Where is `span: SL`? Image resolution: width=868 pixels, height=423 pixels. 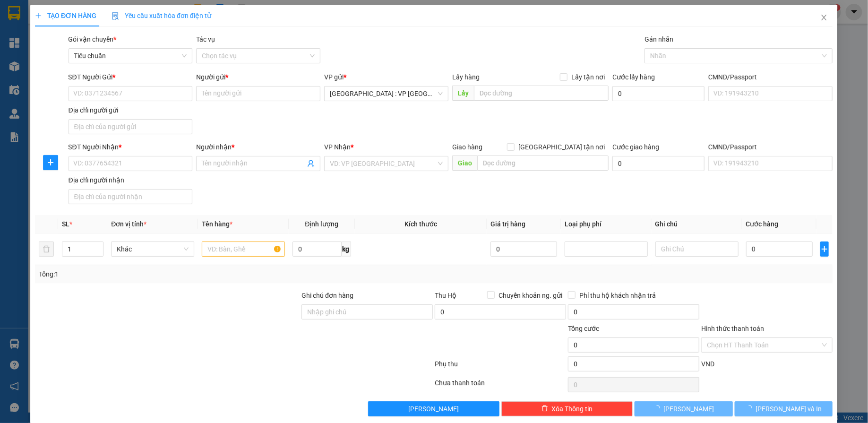
span: SL is located at coordinates (66, 224).